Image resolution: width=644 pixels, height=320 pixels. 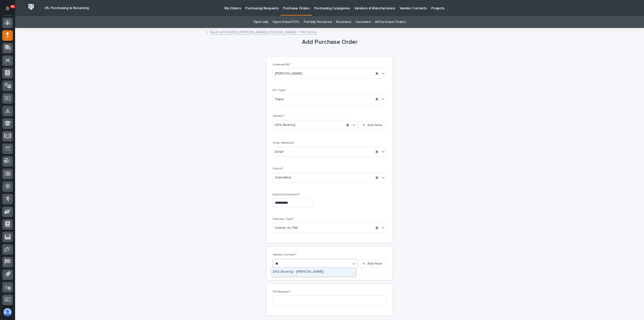 What do you see at coordinates (286, 22) in the screenshot?
I see `a: Open Steel PO's` at bounding box center [286, 22].